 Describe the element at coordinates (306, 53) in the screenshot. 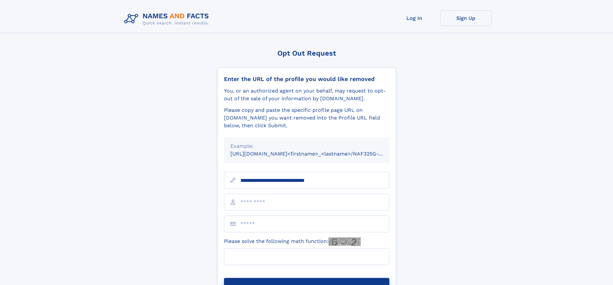

I see `div: Opt Out Request` at that location.